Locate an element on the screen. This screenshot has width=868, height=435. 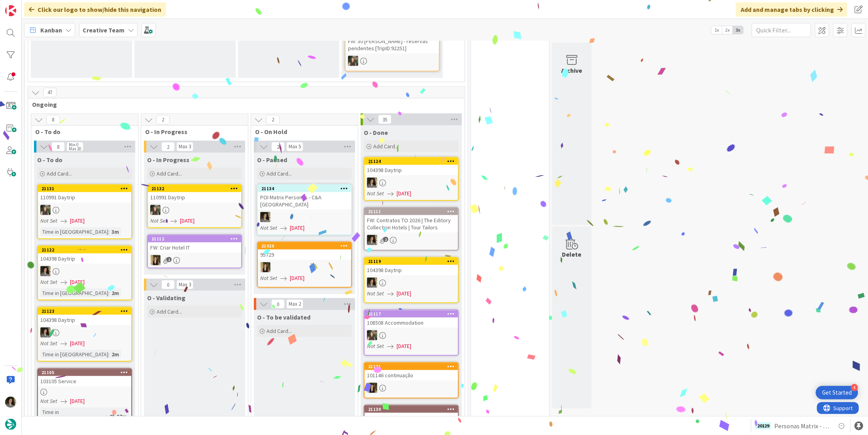
div: 21105103105 Service is located at coordinates (84, 378).